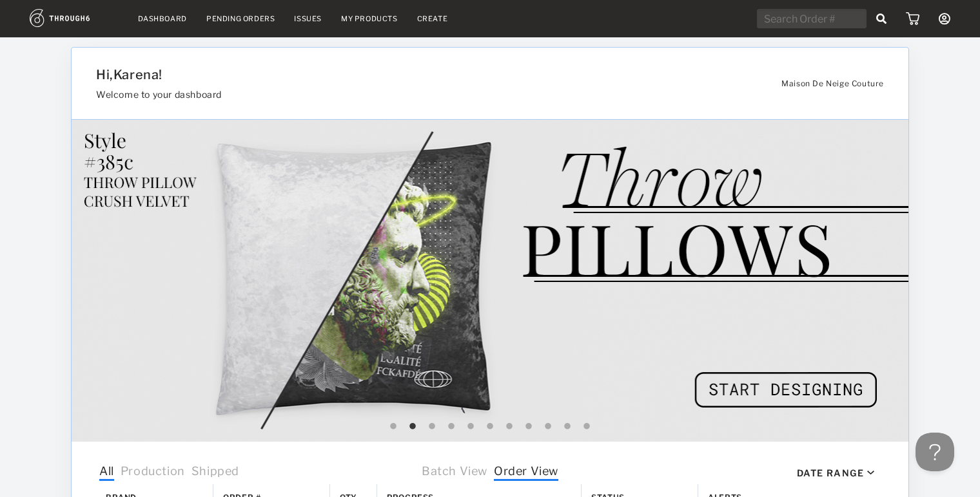 The height and width of the screenshot is (497, 980). What do you see at coordinates (412, 427) in the screenshot?
I see `button: 2` at bounding box center [412, 427].